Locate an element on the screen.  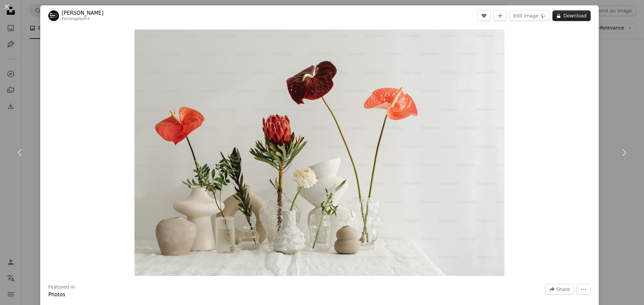
h3: Featured in is located at coordinates (62, 287).